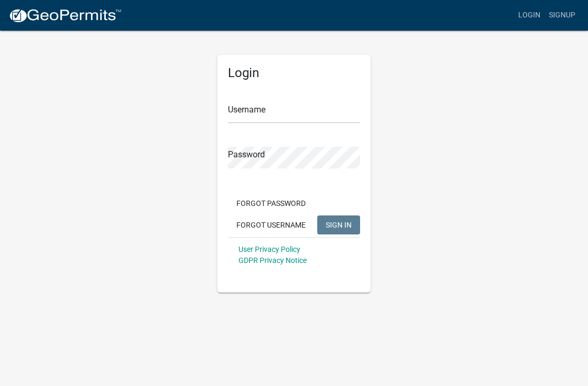  I want to click on span: SIGN IN, so click(338, 224).